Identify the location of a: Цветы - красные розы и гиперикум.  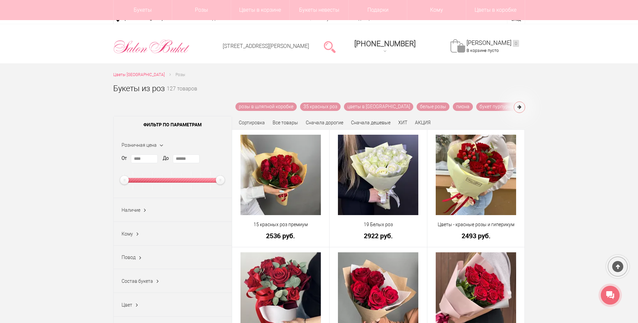
(476, 224).